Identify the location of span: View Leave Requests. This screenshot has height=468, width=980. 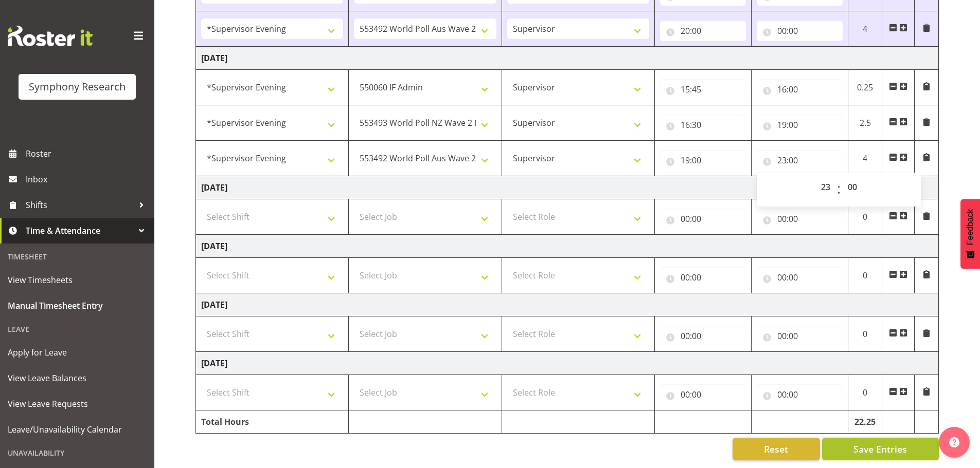
(77, 404).